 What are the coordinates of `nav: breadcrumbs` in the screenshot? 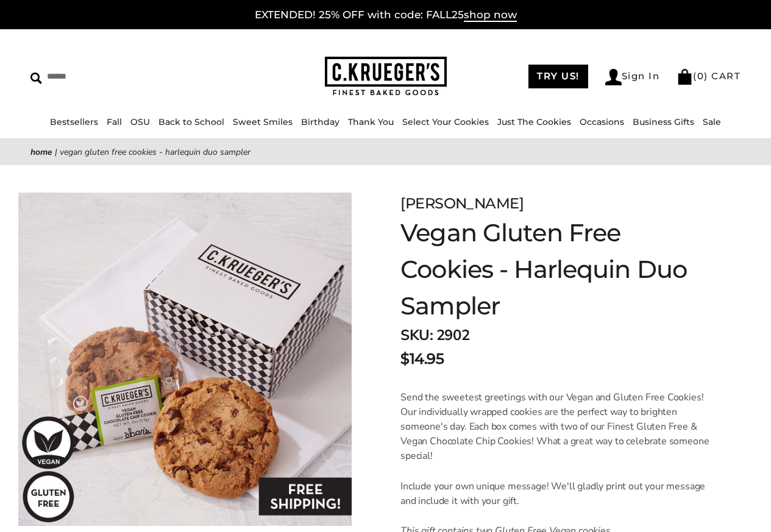 It's located at (385, 152).